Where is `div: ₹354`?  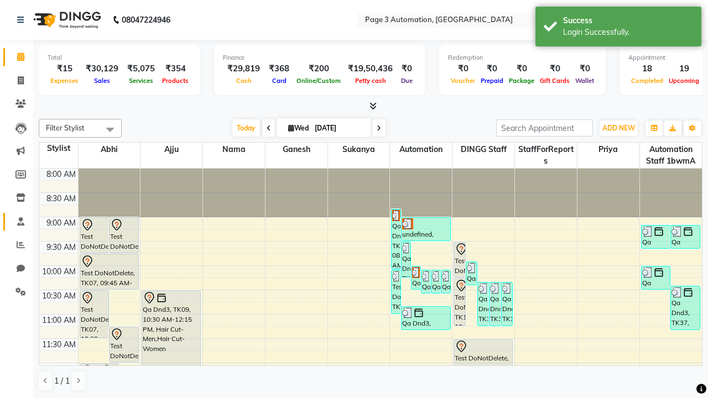
div: ₹354 is located at coordinates (175, 69).